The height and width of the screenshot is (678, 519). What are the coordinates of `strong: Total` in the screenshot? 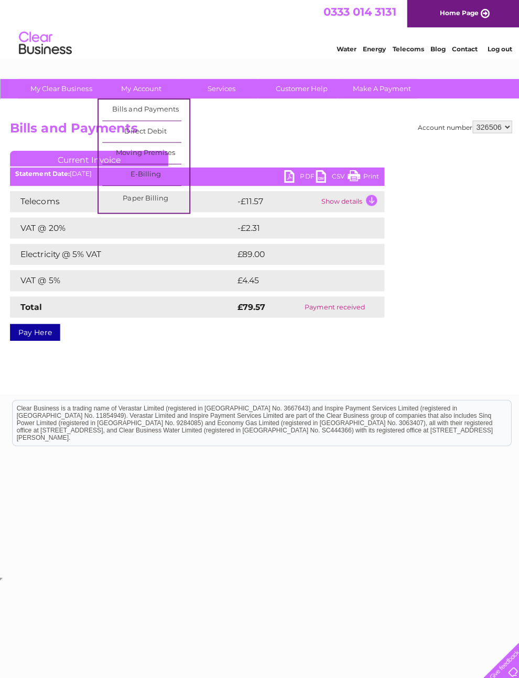 It's located at (31, 305).